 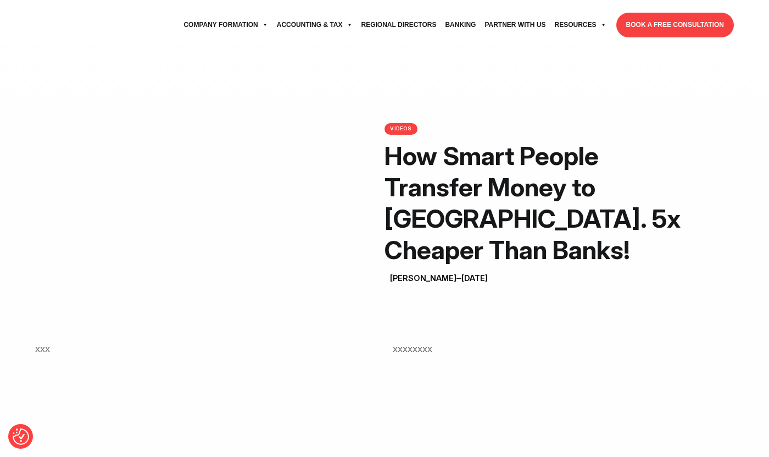 What do you see at coordinates (401, 129) in the screenshot?
I see `a: videos` at bounding box center [401, 129].